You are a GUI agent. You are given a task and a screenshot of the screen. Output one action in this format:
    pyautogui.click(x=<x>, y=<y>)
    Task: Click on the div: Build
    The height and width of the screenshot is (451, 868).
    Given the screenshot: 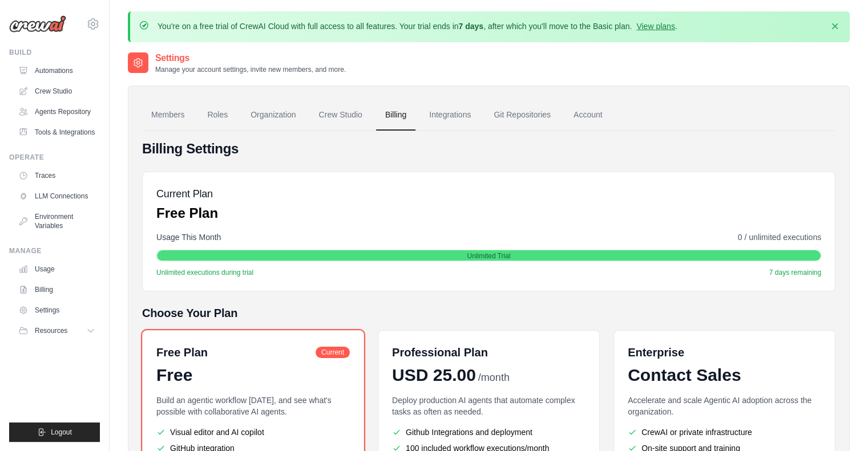 What is the action you would take?
    pyautogui.click(x=54, y=52)
    